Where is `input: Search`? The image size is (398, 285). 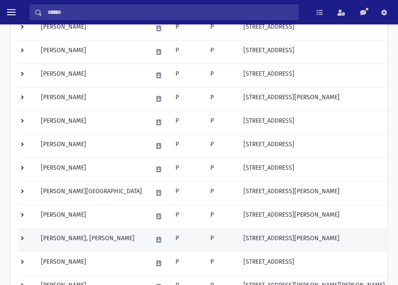 input: Search is located at coordinates (170, 12).